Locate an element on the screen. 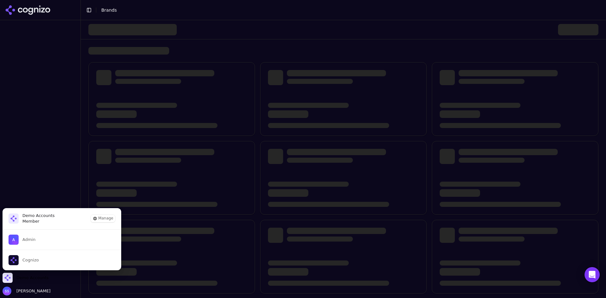 The image size is (606, 298). div: Open Intercom Messenger is located at coordinates (592, 275).